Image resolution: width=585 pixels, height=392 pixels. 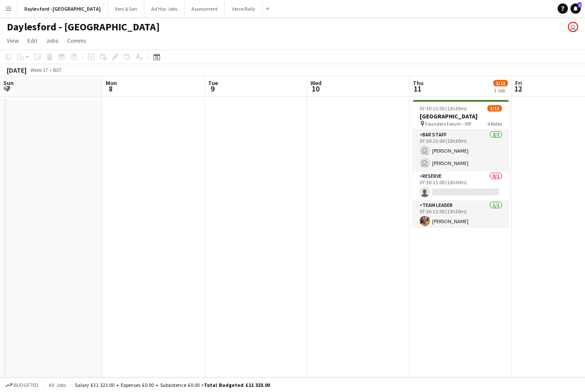 What do you see at coordinates (26, 386) in the screenshot?
I see `span: Budgeted` at bounding box center [26, 386].